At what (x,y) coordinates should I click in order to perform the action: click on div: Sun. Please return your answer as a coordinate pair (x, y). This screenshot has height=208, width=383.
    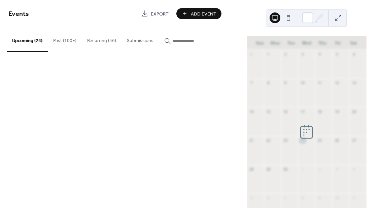
    Looking at the image, I should click on (260, 43).